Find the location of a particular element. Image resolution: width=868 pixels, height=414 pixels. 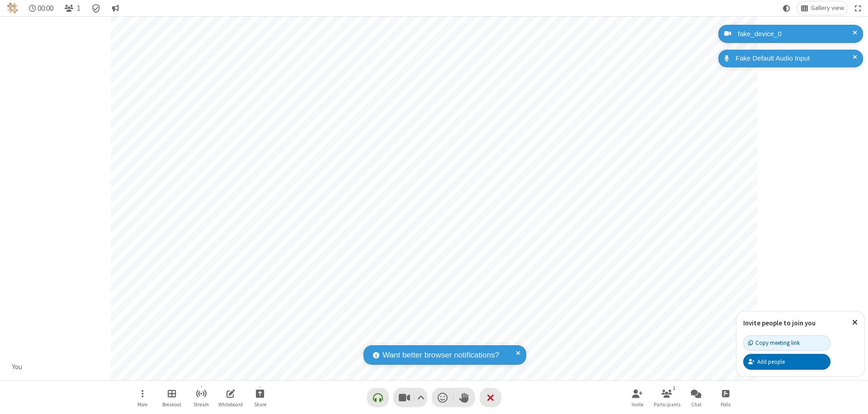

label: Invite people to join you is located at coordinates (780, 323).